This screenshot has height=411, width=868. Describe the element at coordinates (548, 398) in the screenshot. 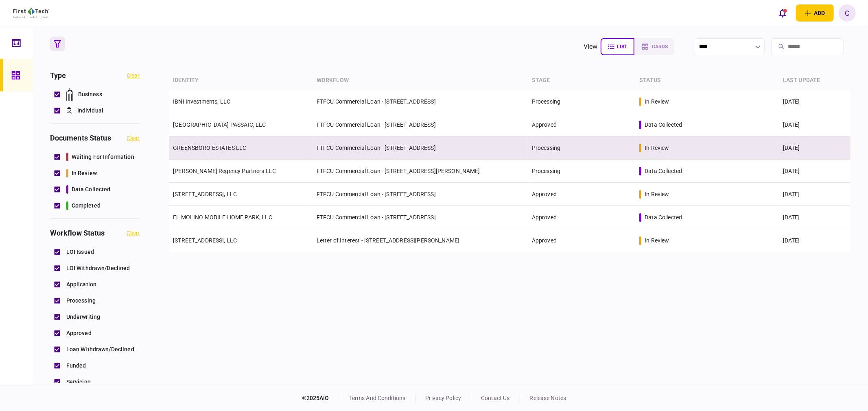

I see `a: release notes` at that location.